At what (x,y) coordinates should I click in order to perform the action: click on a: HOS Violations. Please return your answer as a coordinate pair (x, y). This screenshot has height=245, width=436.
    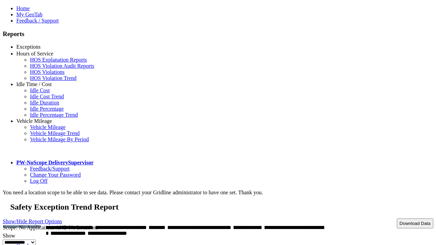
    Looking at the image, I should click on (47, 72).